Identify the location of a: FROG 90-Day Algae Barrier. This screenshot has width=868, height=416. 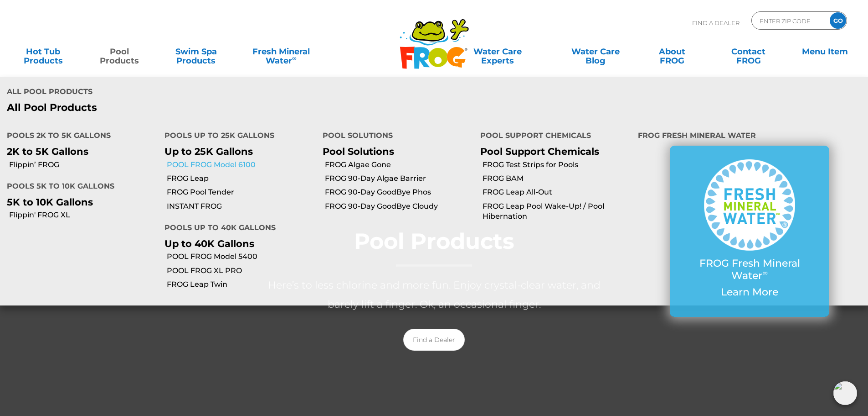
(400, 178).